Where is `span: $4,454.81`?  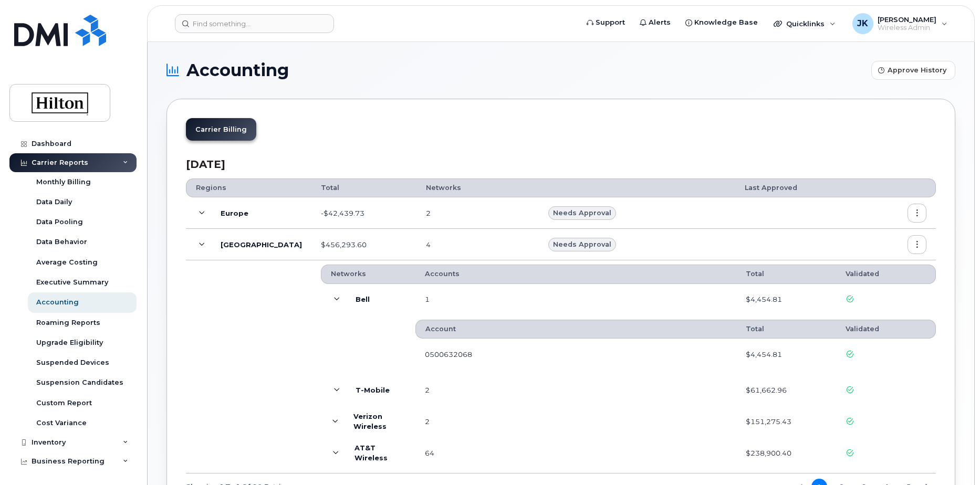 span: $4,454.81 is located at coordinates (764, 354).